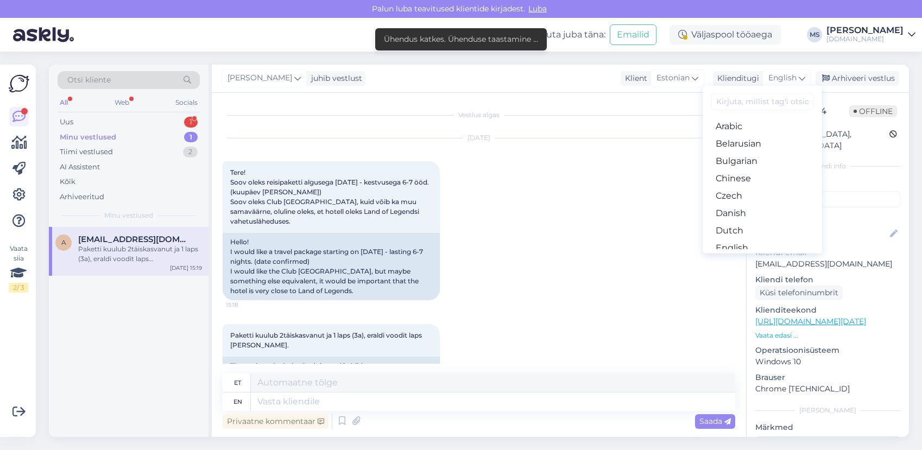 The image size is (922, 450). I want to click on div: juhib vestlust, so click(335, 78).